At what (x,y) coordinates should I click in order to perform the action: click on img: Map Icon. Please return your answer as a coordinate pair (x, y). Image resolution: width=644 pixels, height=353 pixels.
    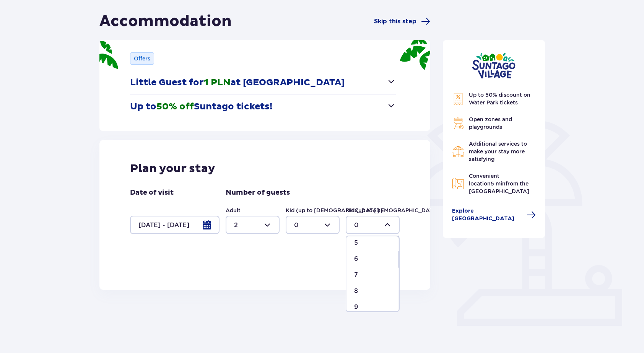
    Looking at the image, I should click on (458, 183).